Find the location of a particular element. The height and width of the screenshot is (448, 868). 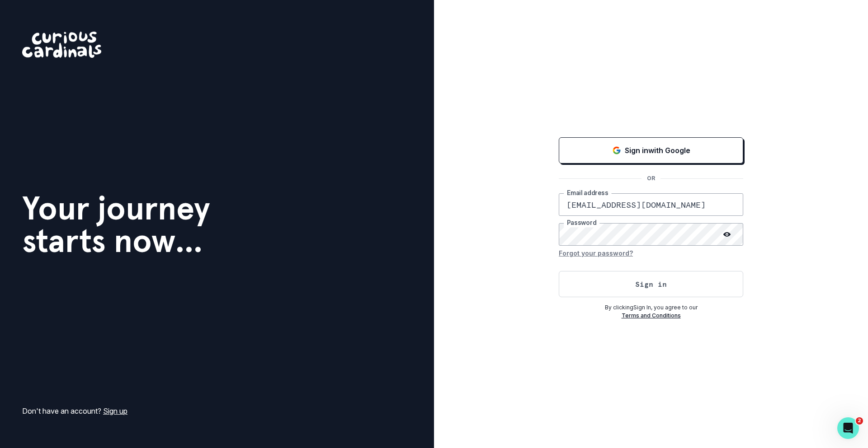

button: Sign in is located at coordinates (651, 284).